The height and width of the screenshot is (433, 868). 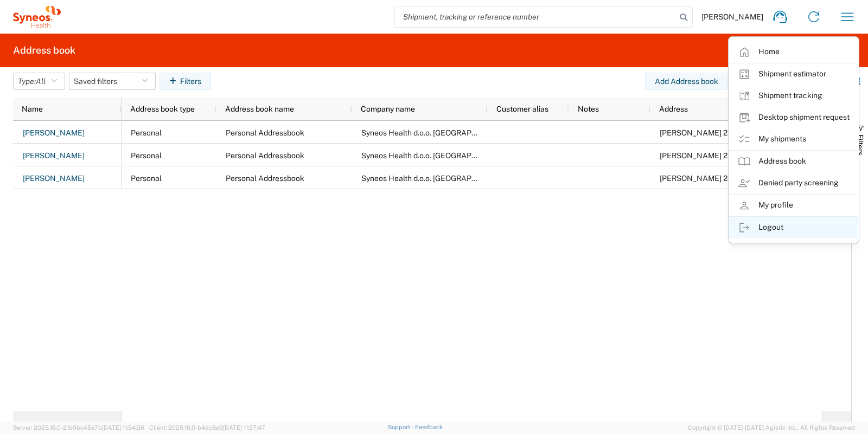 I want to click on span: Address, so click(x=673, y=109).